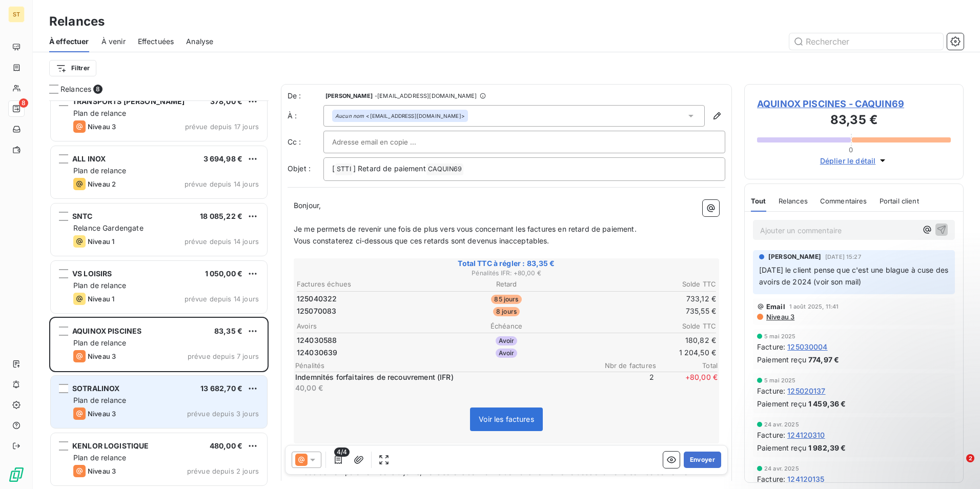 The height and width of the screenshot is (489, 980). Describe the element at coordinates (316, 311) in the screenshot. I see `span: 125070083` at that location.